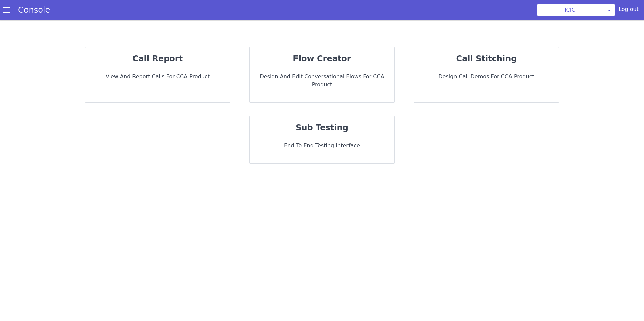 The image size is (644, 321). Describe the element at coordinates (157, 59) in the screenshot. I see `strong: call report` at that location.